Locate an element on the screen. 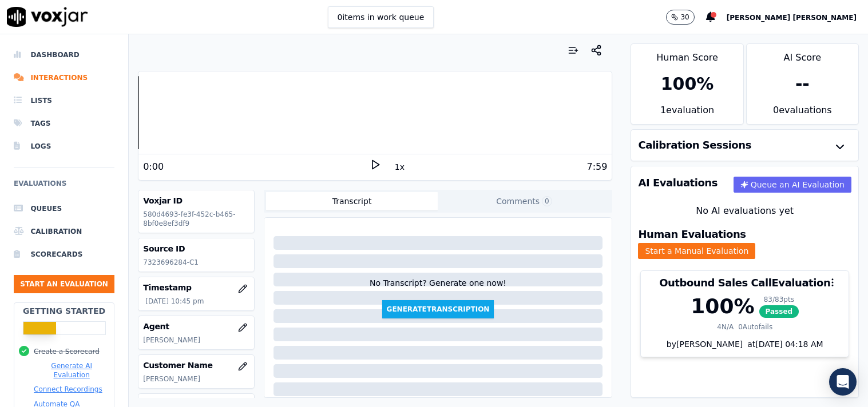  div: 0 Autofails is located at coordinates (755, 327).